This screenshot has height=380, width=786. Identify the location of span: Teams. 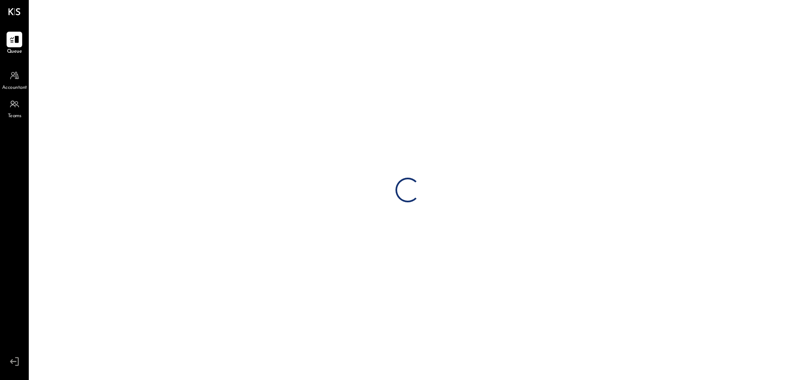
(14, 116).